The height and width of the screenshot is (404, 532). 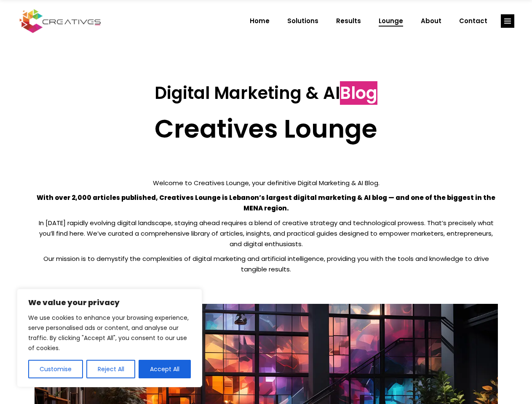 I want to click on h2: Creatives Lounge, so click(x=266, y=129).